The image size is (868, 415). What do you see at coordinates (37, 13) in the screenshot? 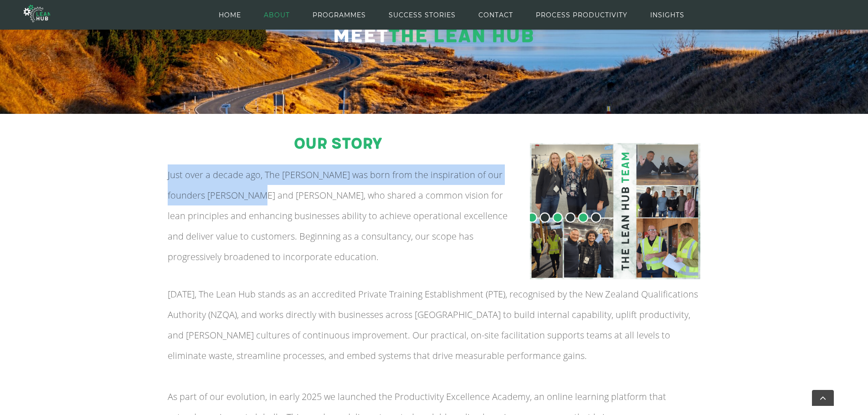
I see `img: The Lean Hub | Optimising productivity with Lean Logo` at bounding box center [37, 13].